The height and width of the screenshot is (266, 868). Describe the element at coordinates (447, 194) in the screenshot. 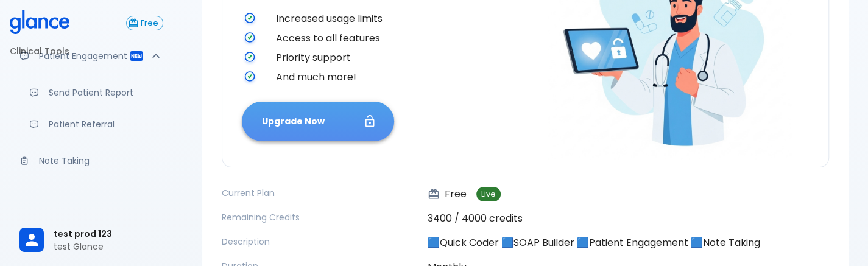

I see `p: Free` at that location.